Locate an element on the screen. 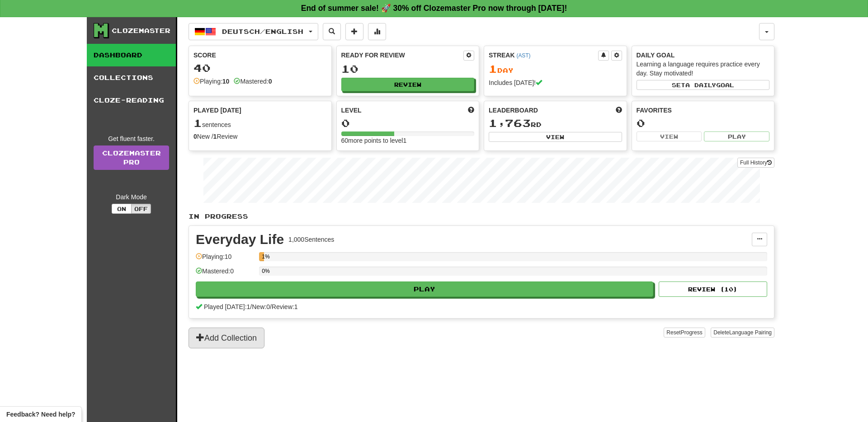  div: rd is located at coordinates (555, 123).